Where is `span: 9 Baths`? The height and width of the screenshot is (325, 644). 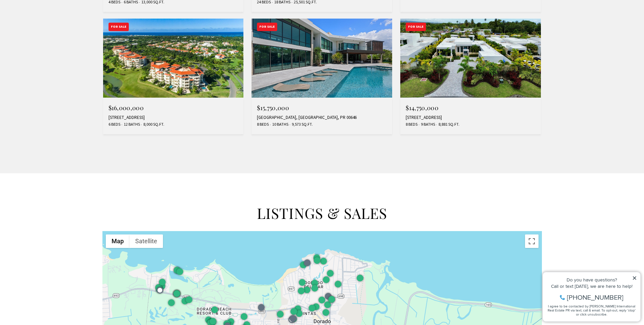
span: 9 Baths is located at coordinates (427, 124).